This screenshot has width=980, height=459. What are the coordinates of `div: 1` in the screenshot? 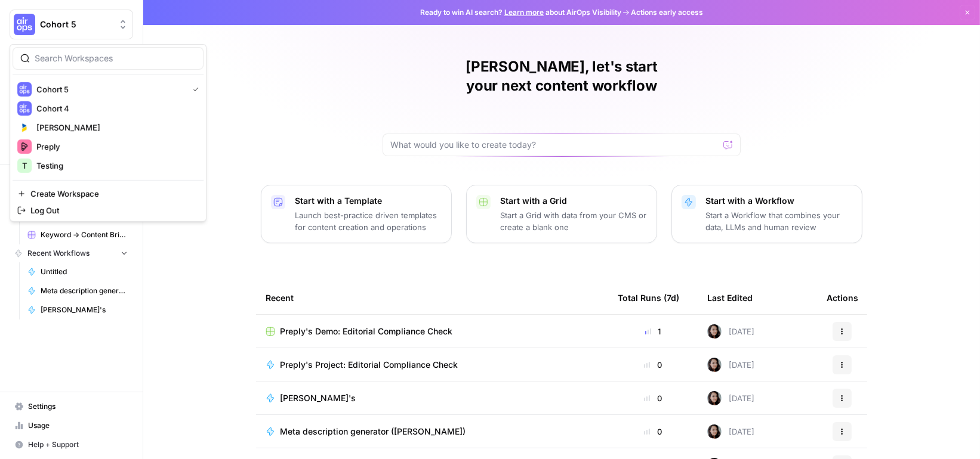 It's located at (653, 331).